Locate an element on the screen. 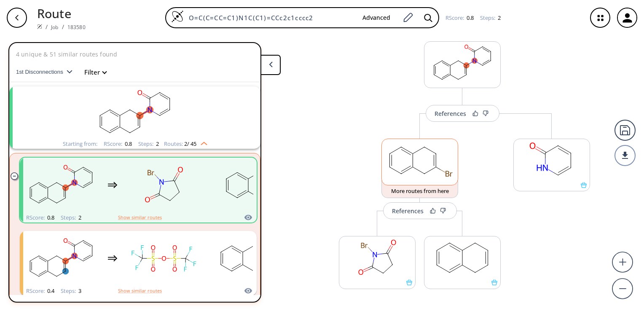 This screenshot has height=311, width=644. p: 4 unique & 51 similar routes found is located at coordinates (66, 54).